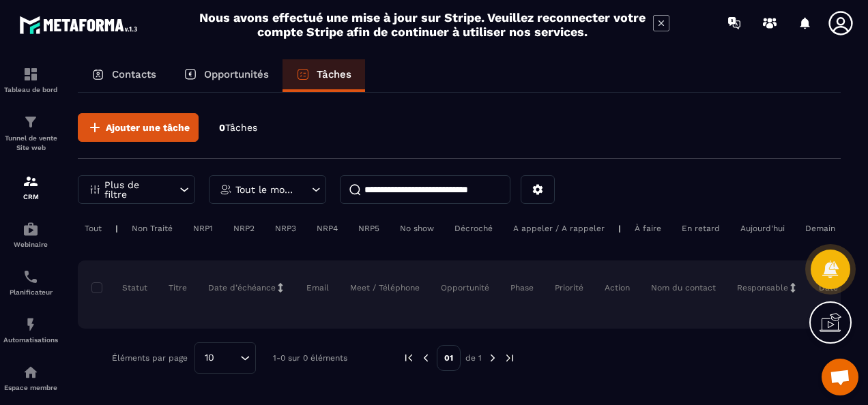 The height and width of the screenshot is (405, 868). I want to click on a: Contacts, so click(124, 76).